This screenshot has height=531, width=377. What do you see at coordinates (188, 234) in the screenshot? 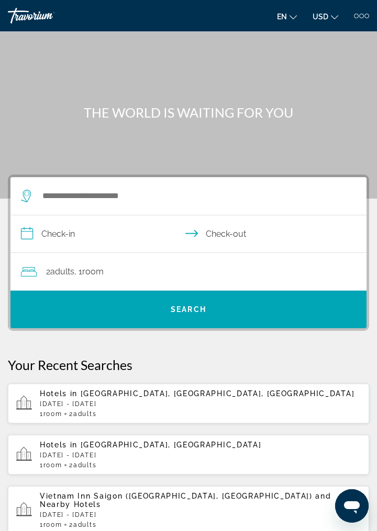
I see `button: Check in and out dates` at bounding box center [188, 234].